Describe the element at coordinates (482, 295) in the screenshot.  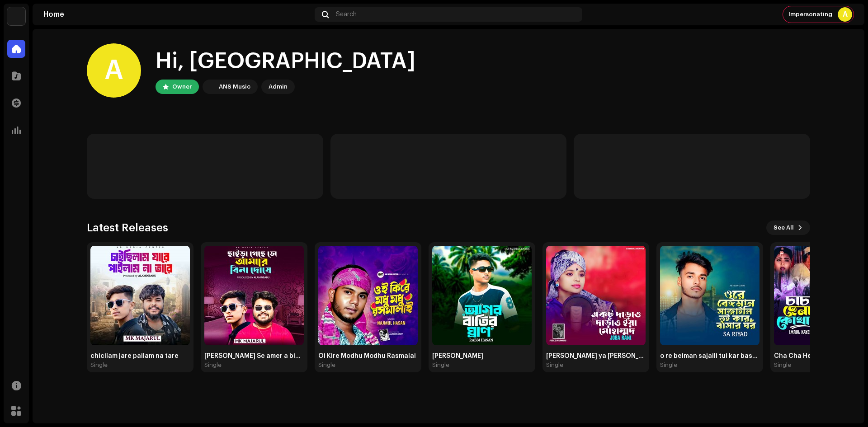
I see `img: 342724f6-64ed-41cf-9395-bd9e9610d70e` at that location.